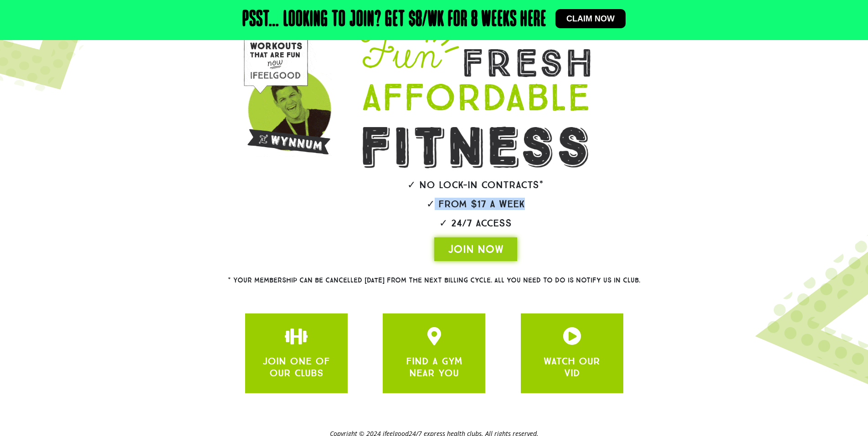 The width and height of the screenshot is (868, 436). I want to click on span: Claim now, so click(591, 19).